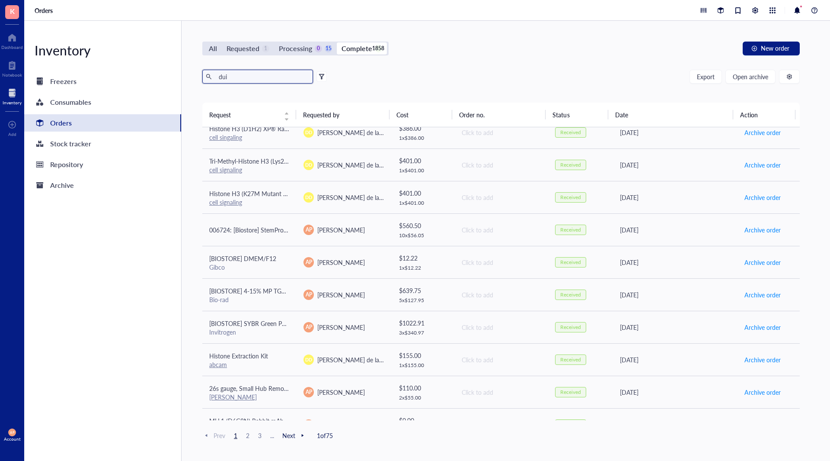 Image resolution: width=830 pixels, height=461 pixels. What do you see at coordinates (671, 115) in the screenshot?
I see `th: Date` at bounding box center [671, 115].